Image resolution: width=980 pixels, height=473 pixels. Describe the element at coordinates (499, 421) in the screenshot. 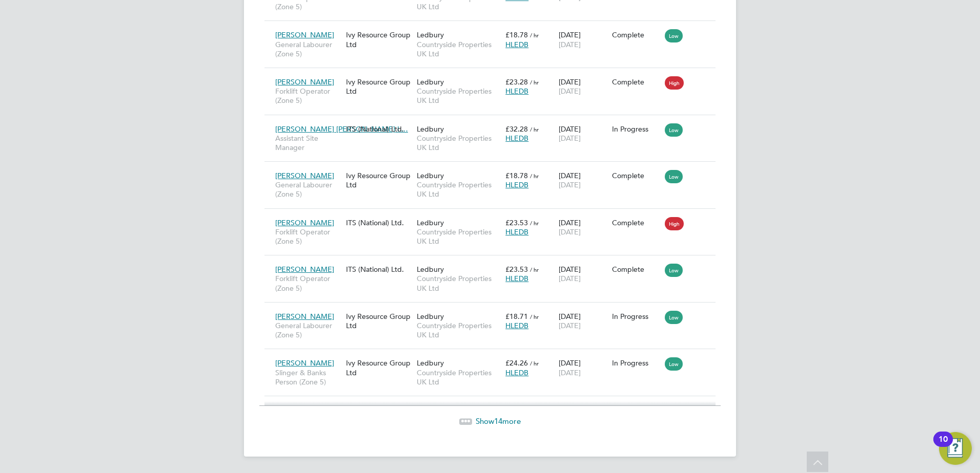

I see `span: 14` at that location.